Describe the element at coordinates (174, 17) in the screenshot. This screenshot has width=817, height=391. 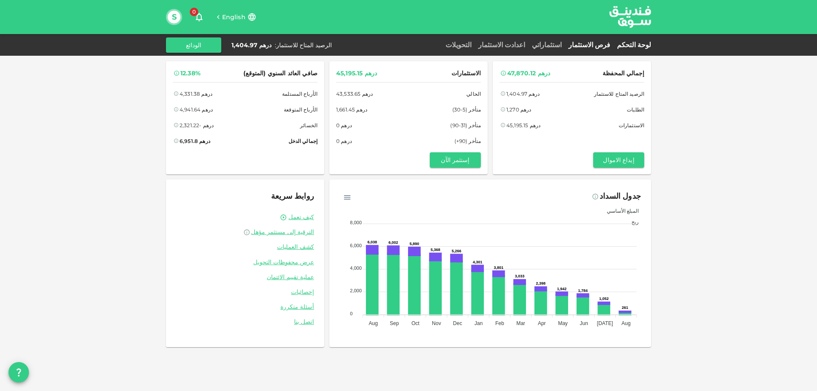
I see `button: S` at that location.